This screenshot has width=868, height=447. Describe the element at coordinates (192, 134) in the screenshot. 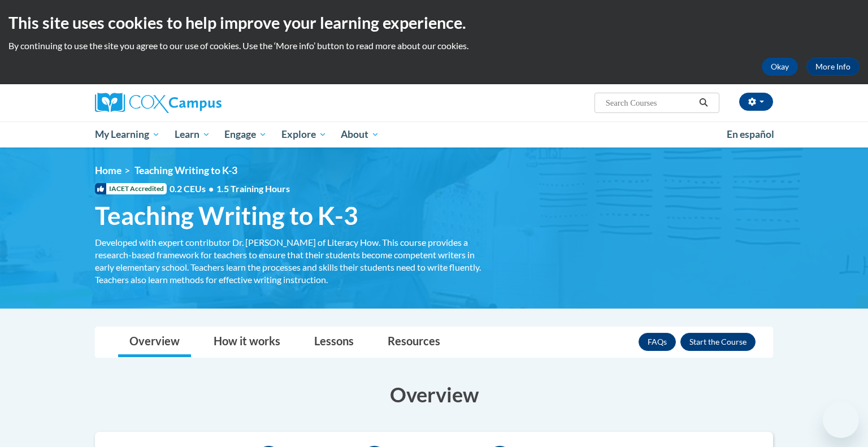

I see `span: Learn` at that location.